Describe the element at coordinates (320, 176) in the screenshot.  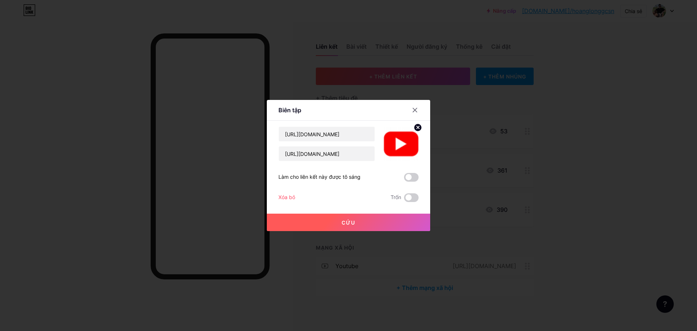
I see `font: Làm cho liên kết này được tô sáng` at that location.